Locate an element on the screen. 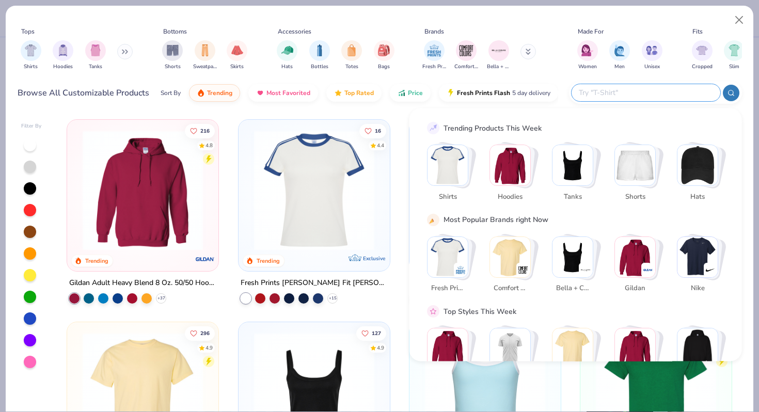  div: filter for Shirts is located at coordinates (31, 55).